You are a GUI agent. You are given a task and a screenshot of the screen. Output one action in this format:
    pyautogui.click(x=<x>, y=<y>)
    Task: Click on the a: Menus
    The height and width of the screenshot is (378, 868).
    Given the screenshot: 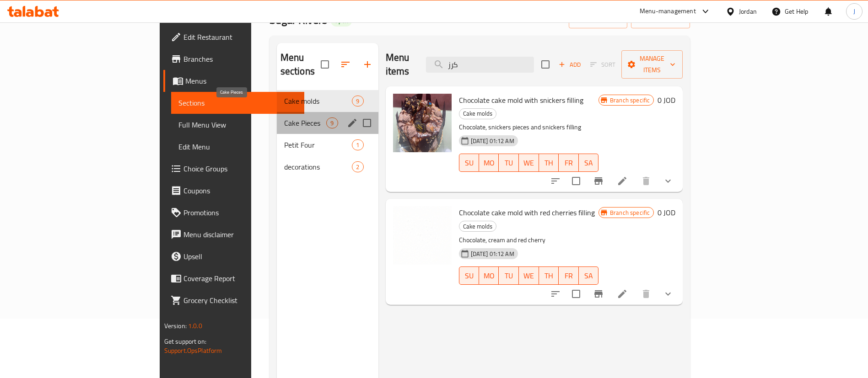 What is the action you would take?
    pyautogui.click(x=234, y=81)
    